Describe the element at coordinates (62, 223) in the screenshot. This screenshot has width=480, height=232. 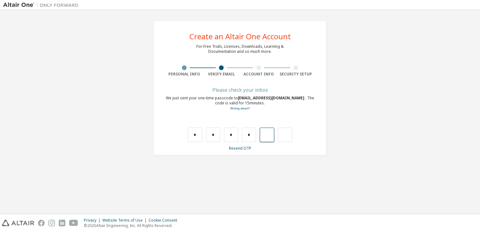
I see `img: linkedin.svg` at that location.